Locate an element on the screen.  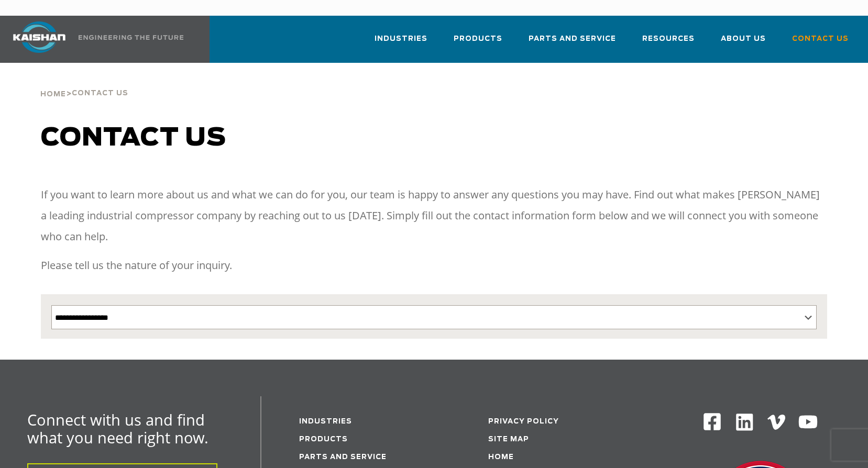
a: Parts and service is located at coordinates (343, 457).